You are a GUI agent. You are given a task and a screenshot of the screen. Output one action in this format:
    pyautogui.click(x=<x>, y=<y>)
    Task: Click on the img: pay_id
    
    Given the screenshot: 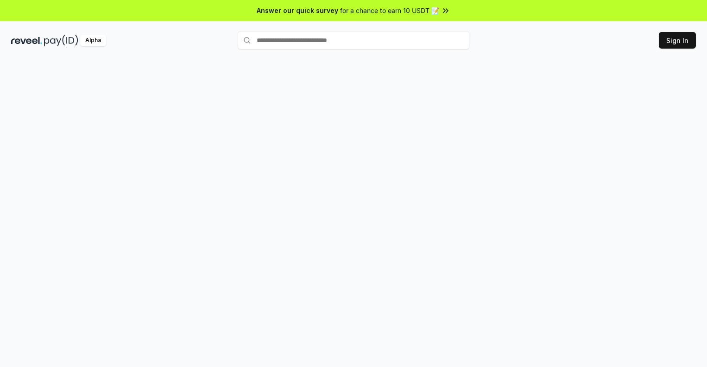 What is the action you would take?
    pyautogui.click(x=61, y=40)
    